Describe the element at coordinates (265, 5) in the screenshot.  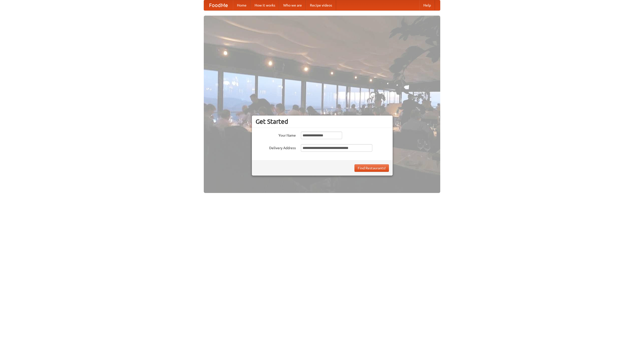
I see `a: How it works` at that location.